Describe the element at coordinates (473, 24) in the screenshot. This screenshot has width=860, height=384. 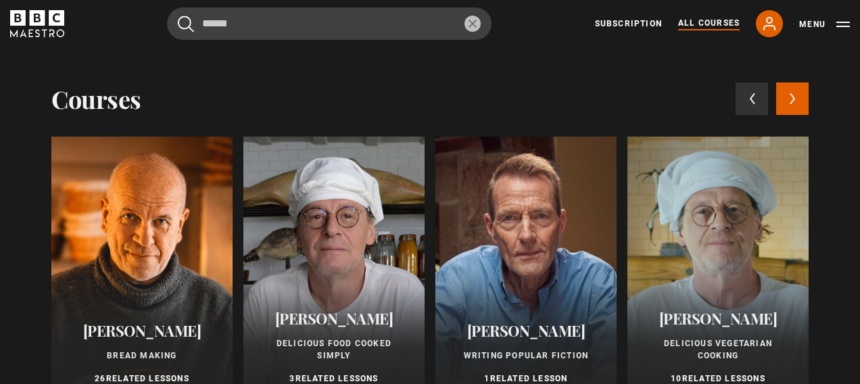
I see `button: Clear the search query` at that location.